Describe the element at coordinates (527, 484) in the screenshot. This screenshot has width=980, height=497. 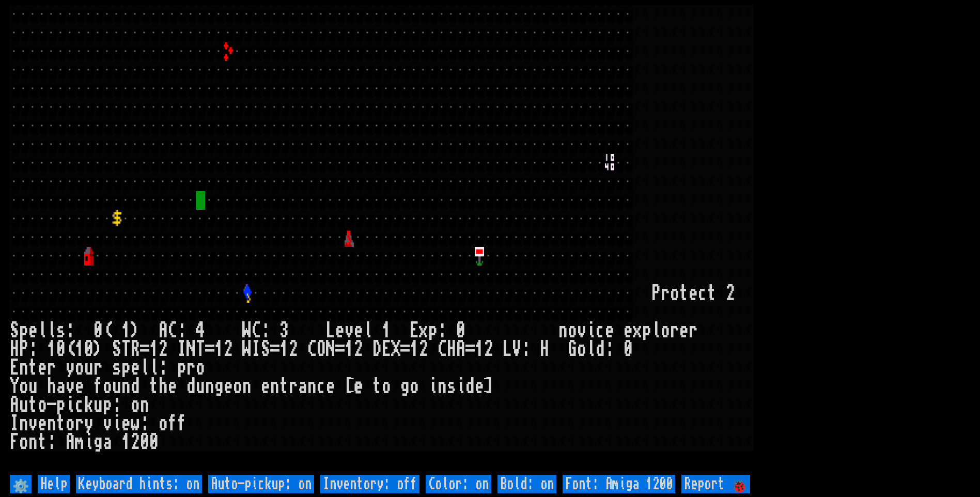
I see `input: Bold: on` at that location.